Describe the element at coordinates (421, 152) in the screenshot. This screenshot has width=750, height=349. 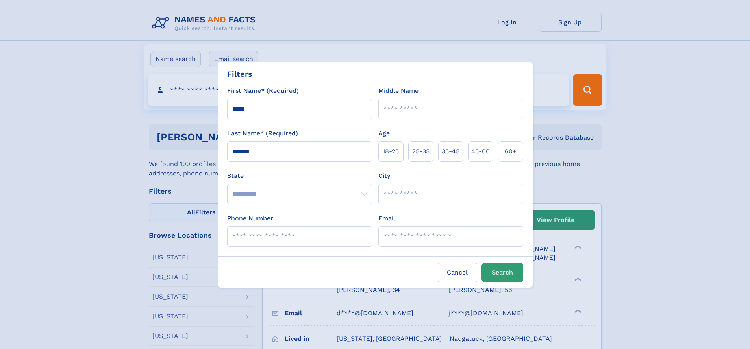
I see `span: 25‑35` at that location.